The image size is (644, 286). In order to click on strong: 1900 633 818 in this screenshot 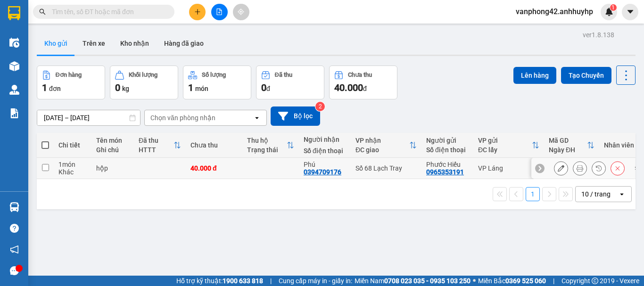, I will do `click(243, 281)`.